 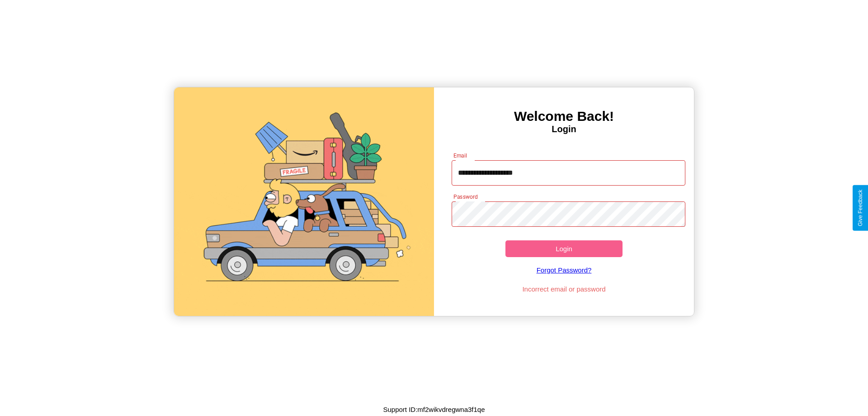 What do you see at coordinates (304, 201) in the screenshot?
I see `img: gif` at bounding box center [304, 201].